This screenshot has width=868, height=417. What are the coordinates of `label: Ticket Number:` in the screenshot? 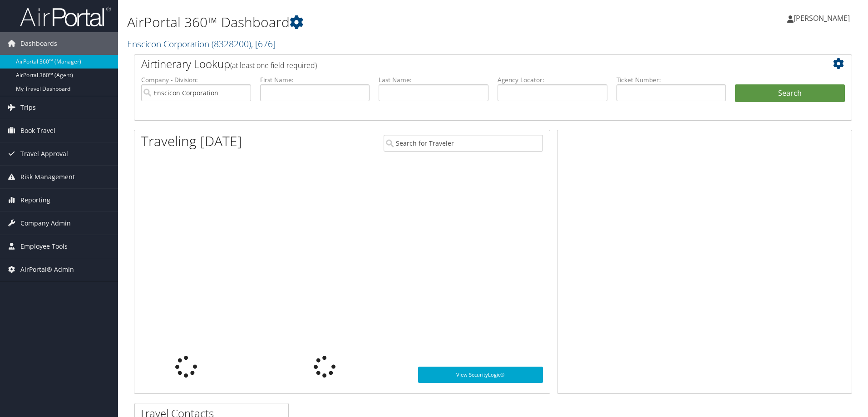 It's located at (671, 80).